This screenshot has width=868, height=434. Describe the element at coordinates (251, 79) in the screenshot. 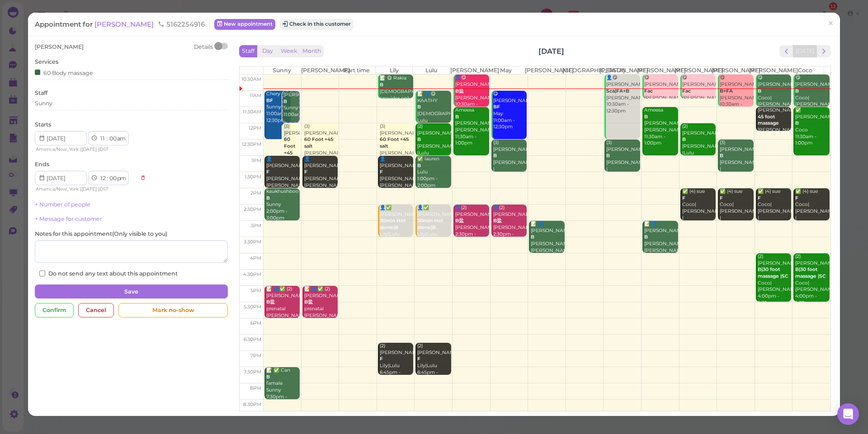

I see `span: 10:30am` at that location.